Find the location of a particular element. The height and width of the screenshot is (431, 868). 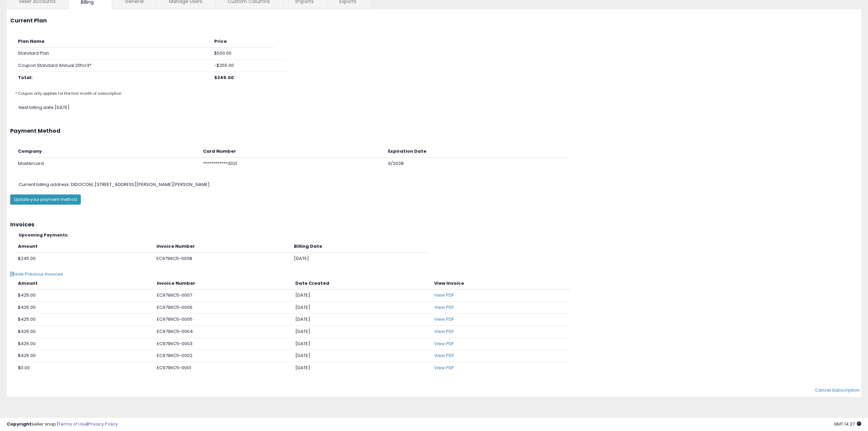

a: Terms of Use is located at coordinates (72, 423).